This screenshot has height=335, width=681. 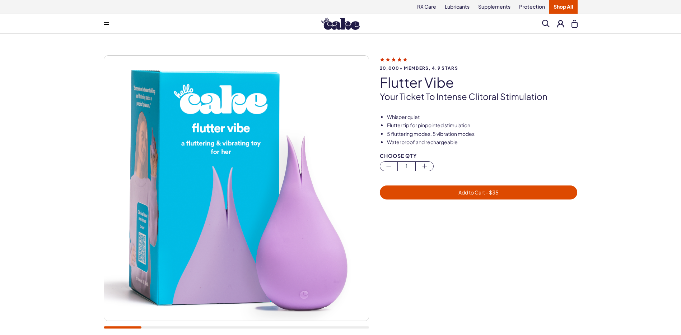 What do you see at coordinates (236, 188) in the screenshot?
I see `img: flutter vibe` at bounding box center [236, 188].